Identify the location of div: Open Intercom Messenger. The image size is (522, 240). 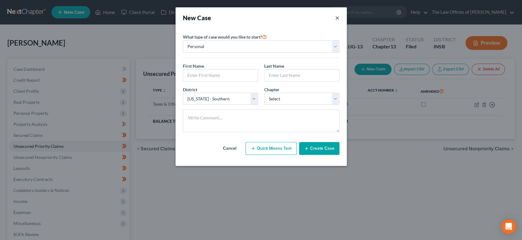
(509, 226).